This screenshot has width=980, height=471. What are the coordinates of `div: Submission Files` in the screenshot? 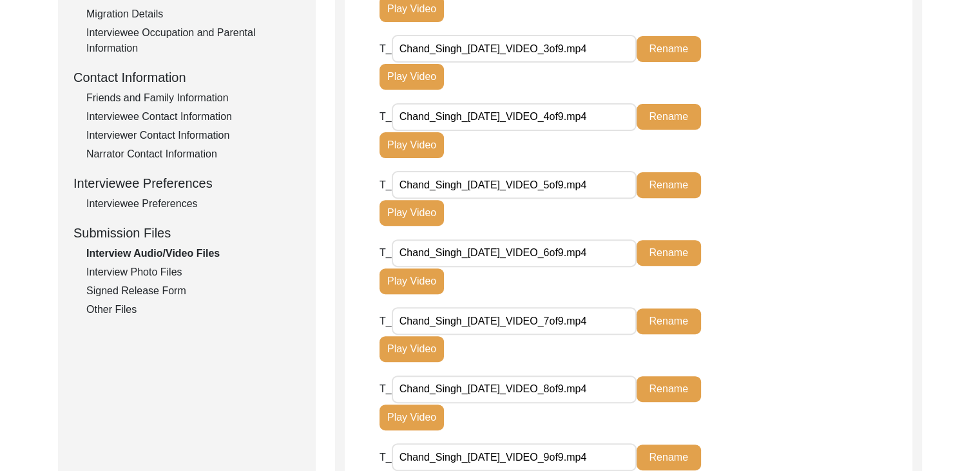 It's located at (187, 233).